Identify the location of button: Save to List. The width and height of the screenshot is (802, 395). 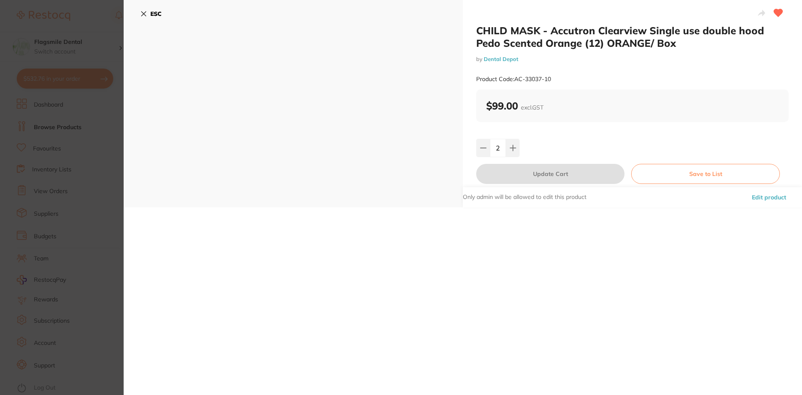
(705, 174).